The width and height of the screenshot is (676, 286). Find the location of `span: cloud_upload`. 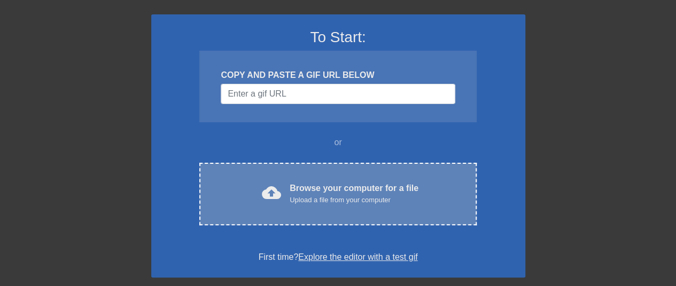

span: cloud_upload is located at coordinates (271, 193).